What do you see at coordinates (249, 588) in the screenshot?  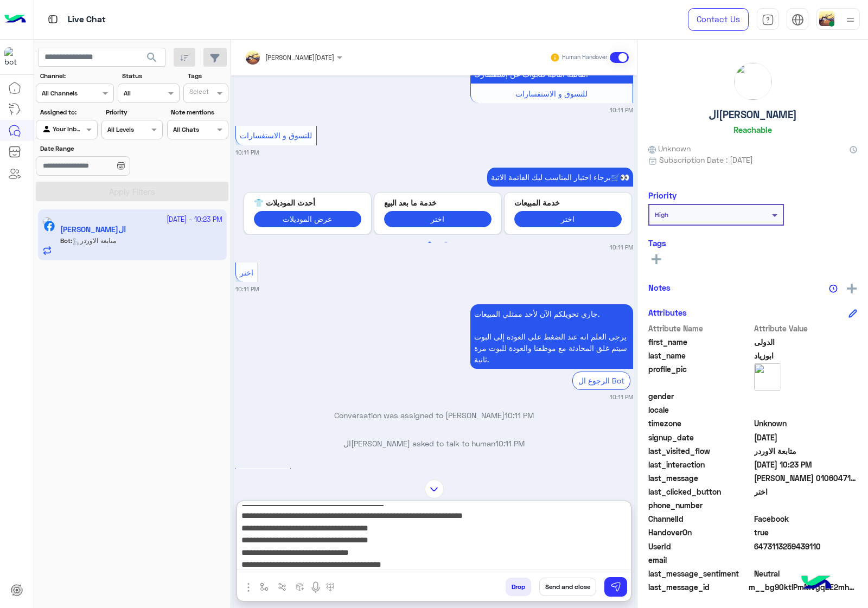 I see `img: send attachment` at bounding box center [249, 588].